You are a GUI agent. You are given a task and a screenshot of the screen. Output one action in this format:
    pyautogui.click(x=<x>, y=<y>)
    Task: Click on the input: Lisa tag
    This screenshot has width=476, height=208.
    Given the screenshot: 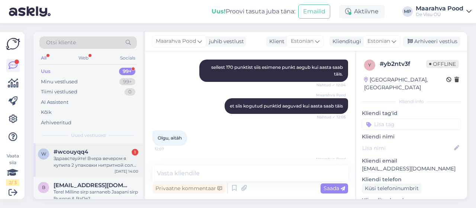 What is the action you would take?
    pyautogui.click(x=412, y=124)
    